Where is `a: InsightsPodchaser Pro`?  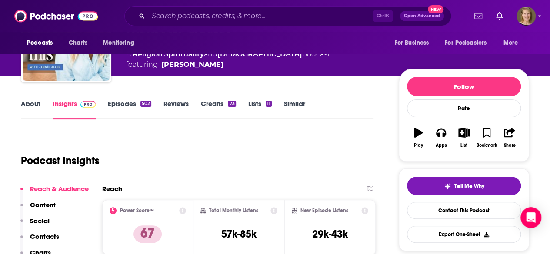 a: InsightsPodchaser Pro is located at coordinates (74, 110).